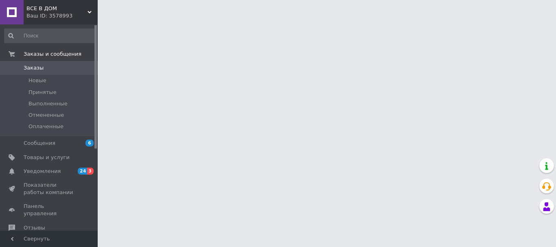  Describe the element at coordinates (42, 171) in the screenshot. I see `span: Уведомления` at that location.